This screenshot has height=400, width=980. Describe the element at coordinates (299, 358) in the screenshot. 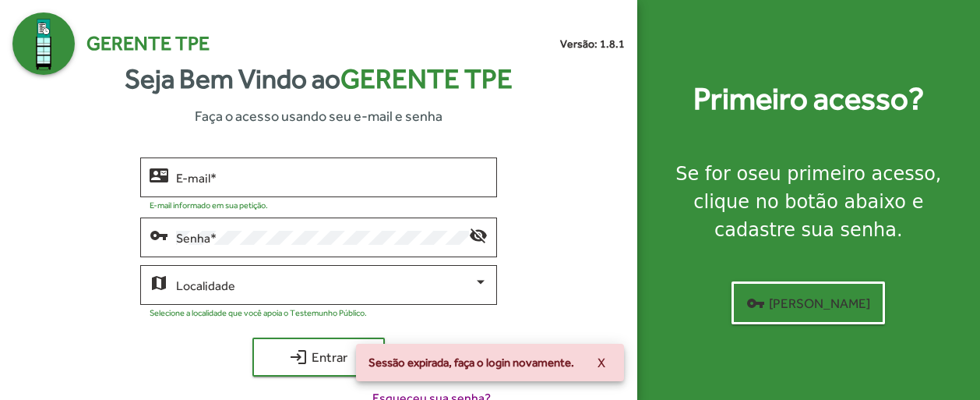

I see `mat-icon: login` at that location.